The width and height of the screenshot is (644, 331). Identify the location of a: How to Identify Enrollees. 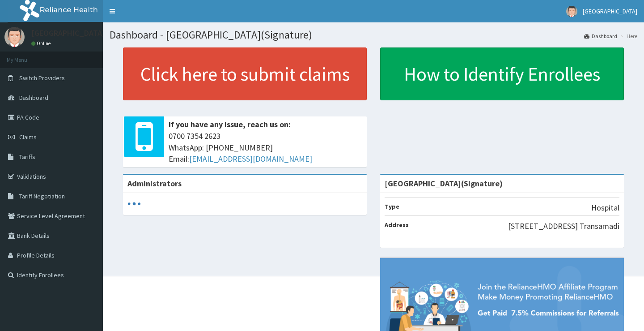
(502, 74).